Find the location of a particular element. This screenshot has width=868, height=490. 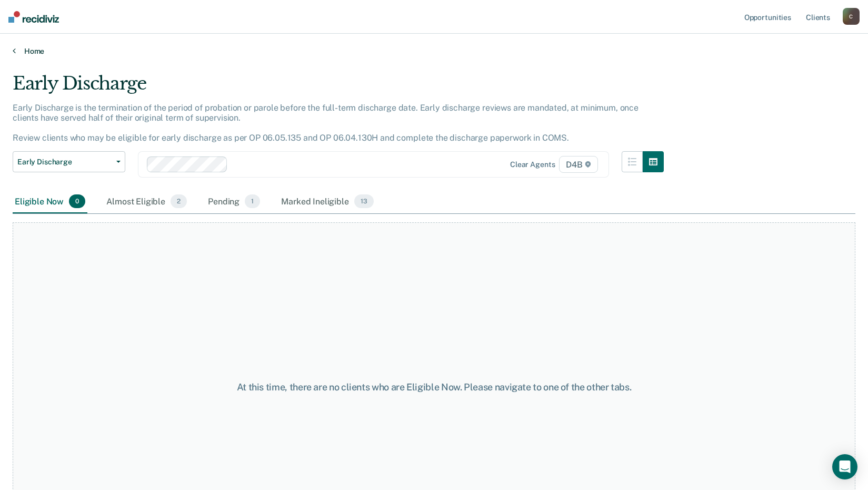

span: 13 is located at coordinates (364, 201).